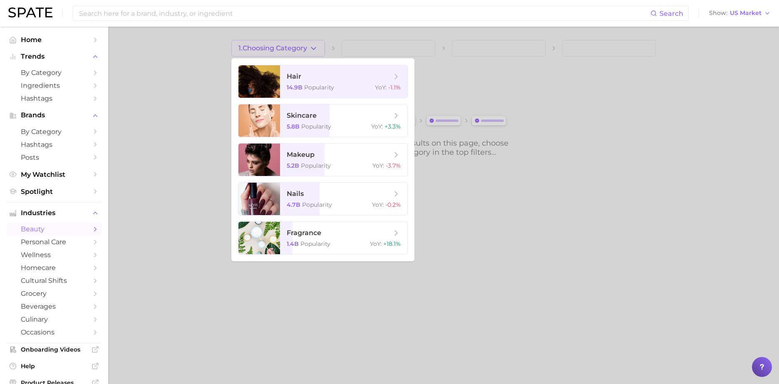  I want to click on a: personal care, so click(54, 242).